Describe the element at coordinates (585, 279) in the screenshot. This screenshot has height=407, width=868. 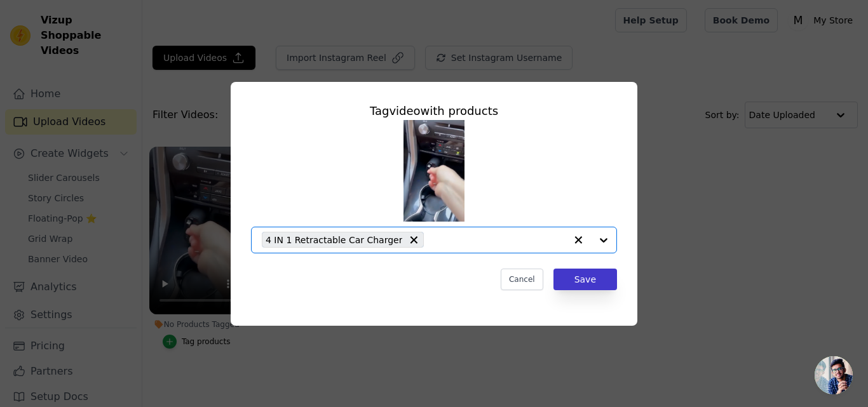
I see `button: Save` at that location.